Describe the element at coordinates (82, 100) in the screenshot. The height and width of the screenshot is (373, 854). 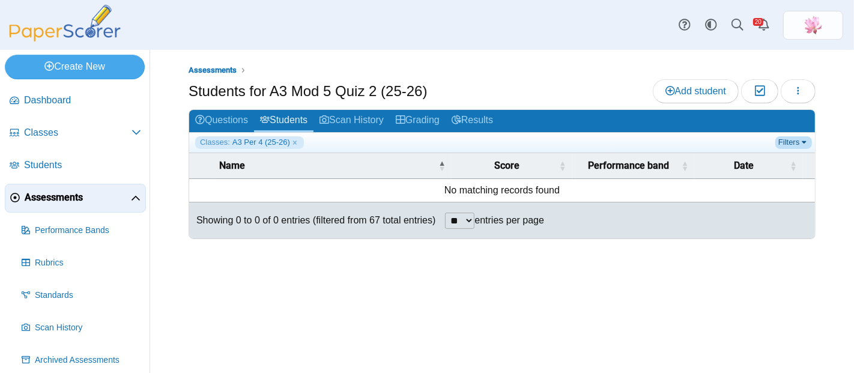
I see `span: Dashboard` at that location.